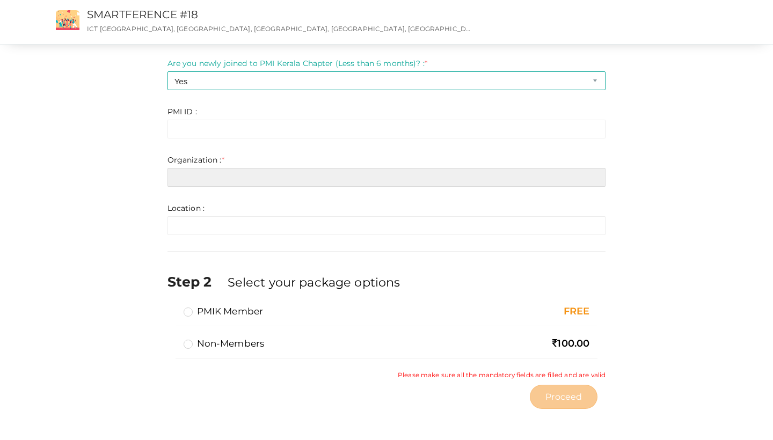 The image size is (773, 440). I want to click on label: Step 2, so click(196, 282).